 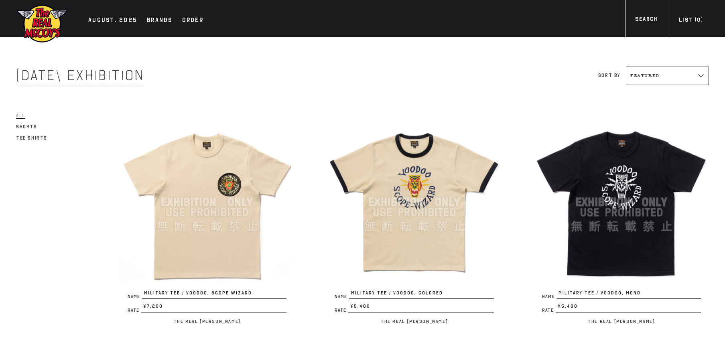 What do you see at coordinates (32, 138) in the screenshot?
I see `span: Tee Shirts` at bounding box center [32, 138].